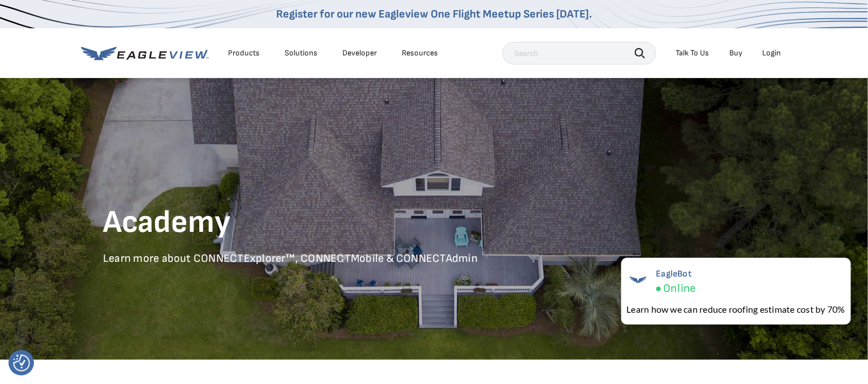 The height and width of the screenshot is (384, 868). I want to click on p: Learn more about CONNECTExplorer™, CONNECTMobile & CONNECTAdmin, so click(434, 259).